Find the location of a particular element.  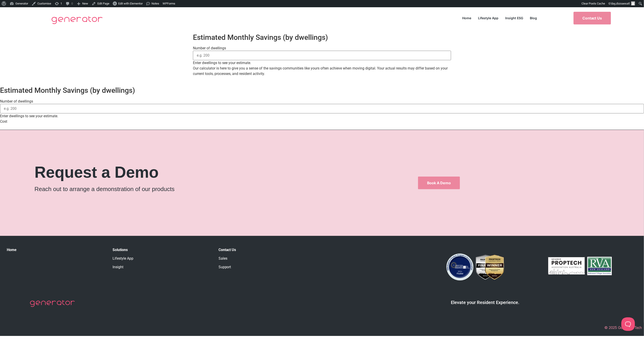

input: e.g. 200 is located at coordinates (322, 56).